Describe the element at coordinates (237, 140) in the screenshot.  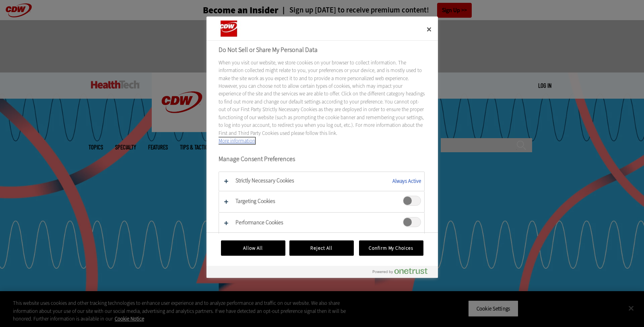
I see `a: More information about your privacy, opens in a new tab` at that location.